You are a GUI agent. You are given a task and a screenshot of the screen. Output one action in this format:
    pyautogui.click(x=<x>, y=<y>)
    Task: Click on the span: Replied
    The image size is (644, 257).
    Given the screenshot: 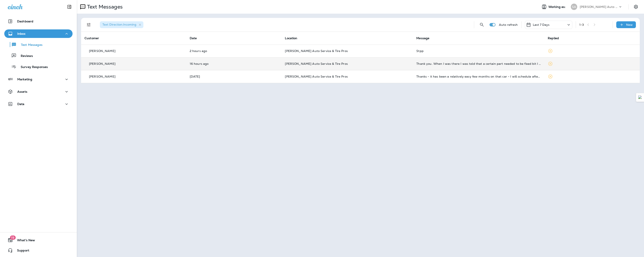 What is the action you would take?
    pyautogui.click(x=553, y=38)
    